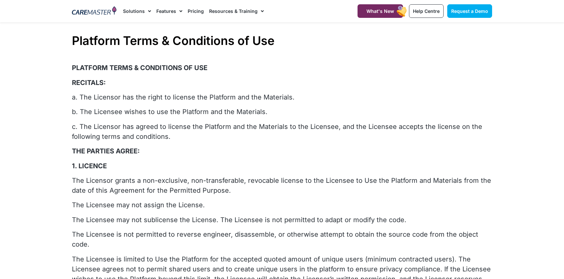 The image size is (564, 279). What do you see at coordinates (470, 11) in the screenshot?
I see `a: Request a Demo` at bounding box center [470, 11].